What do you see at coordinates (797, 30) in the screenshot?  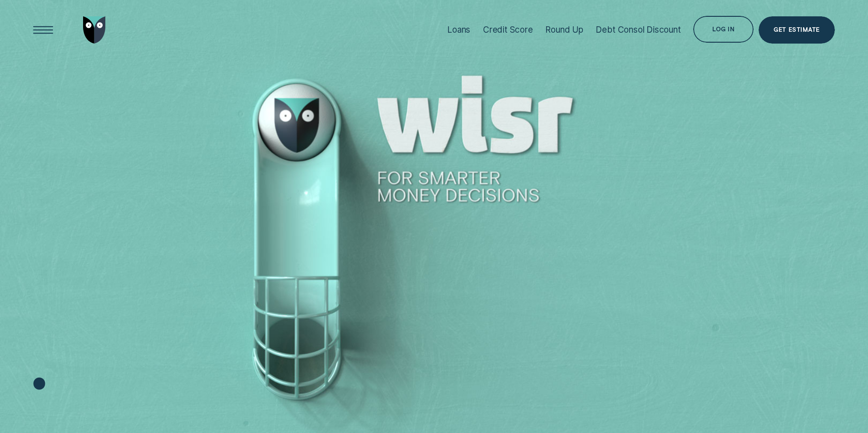 I see `a: Get Estimate` at bounding box center [797, 30].